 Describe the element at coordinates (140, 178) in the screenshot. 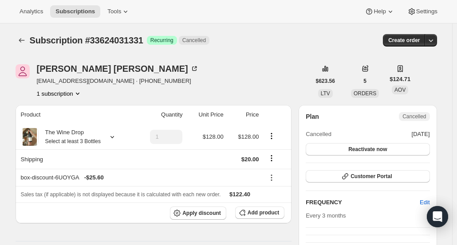

I see `div: box-discount-6UOYGA` at that location.